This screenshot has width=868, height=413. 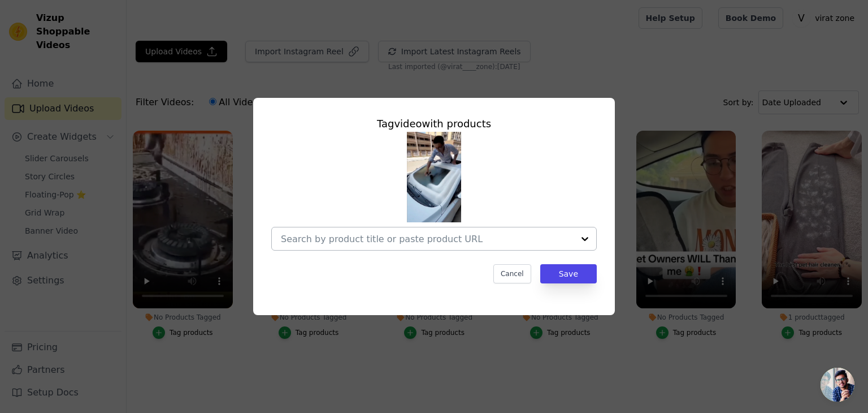 I want to click on div: Tag video with products, so click(x=434, y=124).